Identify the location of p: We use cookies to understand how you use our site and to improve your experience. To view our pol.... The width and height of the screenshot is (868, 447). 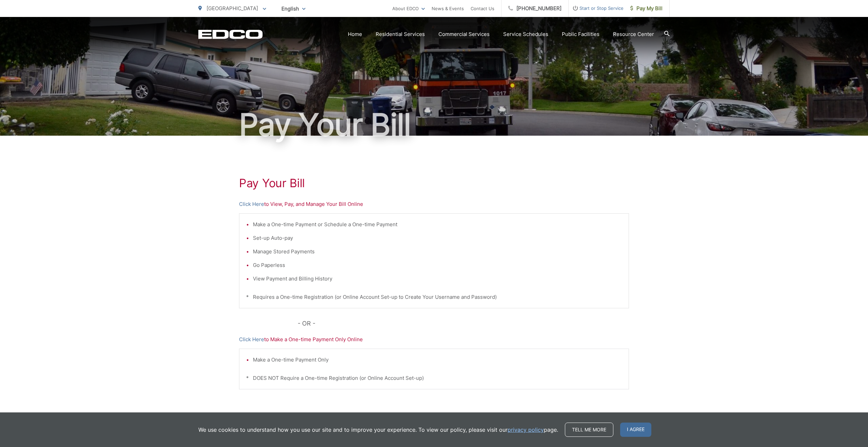
(378, 429).